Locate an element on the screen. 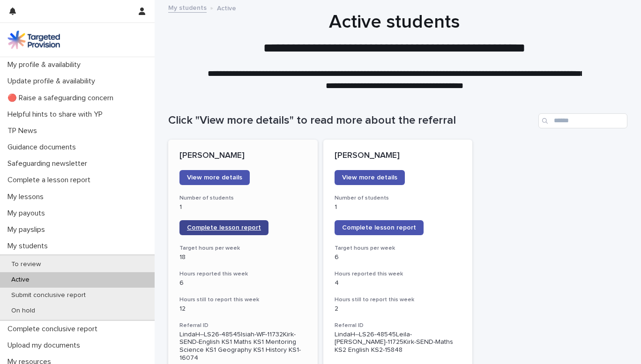 The image size is (641, 364). p: Guidance documents is located at coordinates (44, 147).